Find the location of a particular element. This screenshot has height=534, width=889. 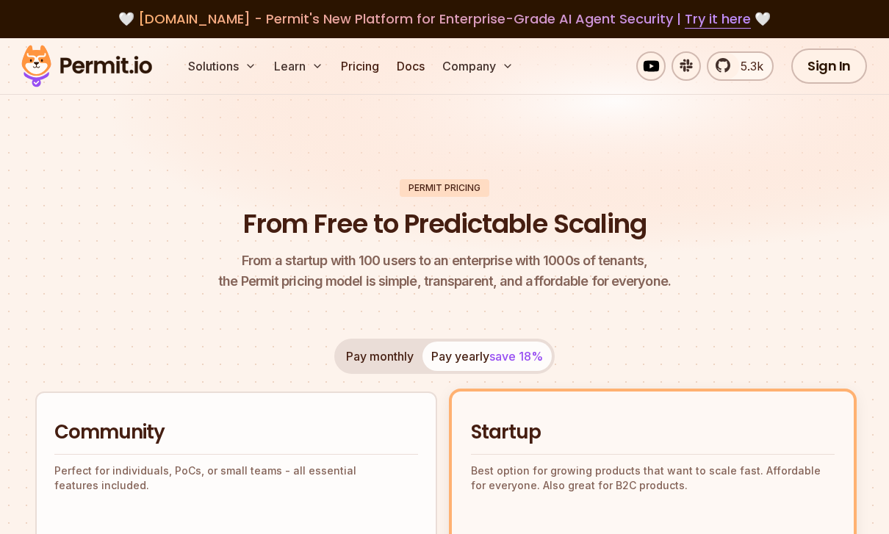

a: 5.3k is located at coordinates (739, 66).